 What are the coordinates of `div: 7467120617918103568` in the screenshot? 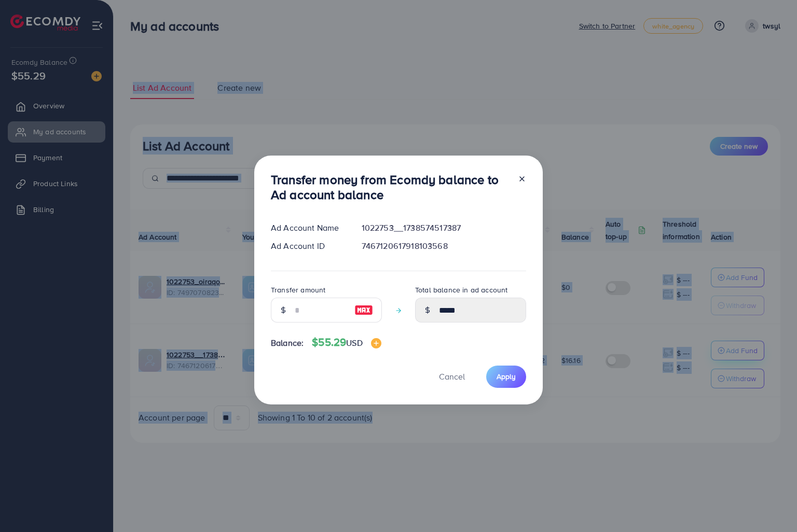 It's located at (444, 246).